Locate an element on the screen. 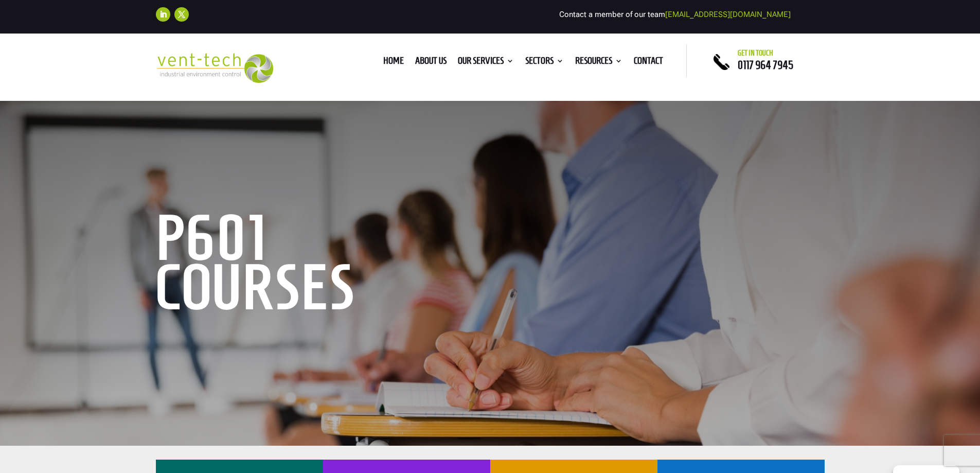 The image size is (980, 473). a: Contact is located at coordinates (649, 63).